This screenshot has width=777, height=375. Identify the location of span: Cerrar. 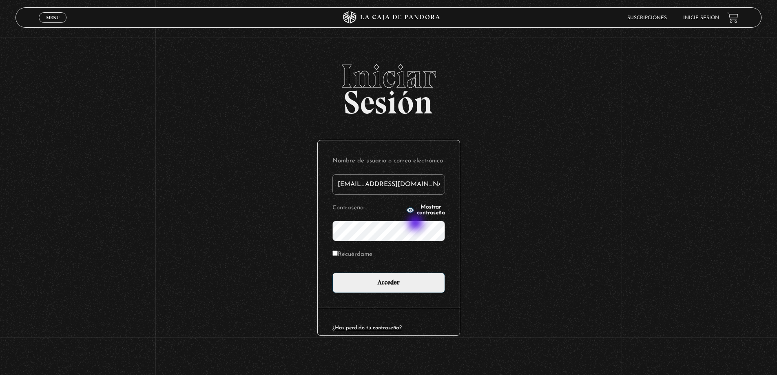
(53, 25).